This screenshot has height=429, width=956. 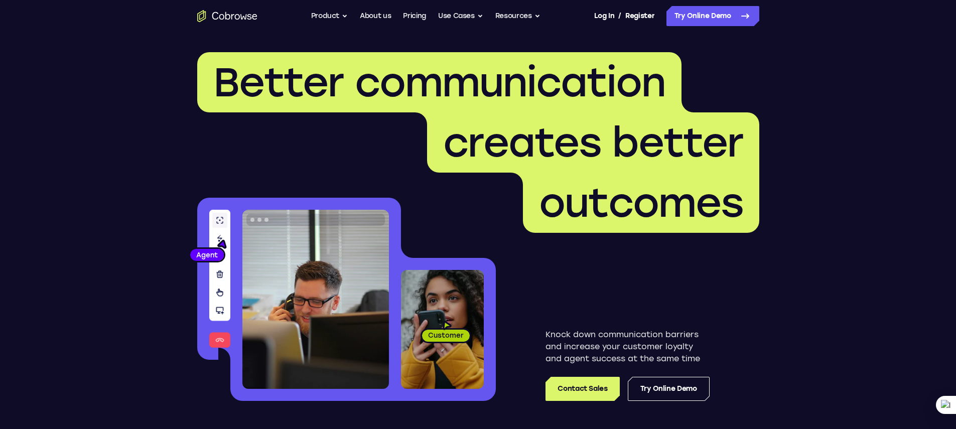 I want to click on span: outcomes, so click(x=641, y=203).